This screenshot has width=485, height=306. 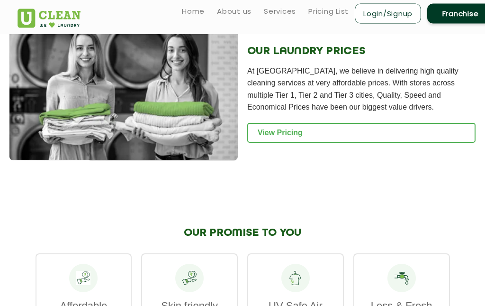 What do you see at coordinates (362, 52) in the screenshot?
I see `h2: OUR LAUNDRY PRICES` at bounding box center [362, 52].